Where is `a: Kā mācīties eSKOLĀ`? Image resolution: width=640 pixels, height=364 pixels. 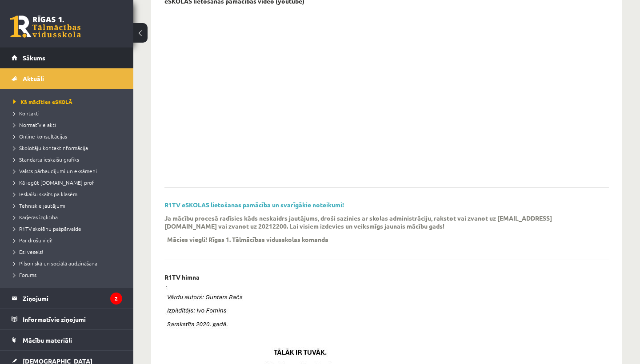
a: Kā mācīties eSKOLĀ is located at coordinates (69, 102).